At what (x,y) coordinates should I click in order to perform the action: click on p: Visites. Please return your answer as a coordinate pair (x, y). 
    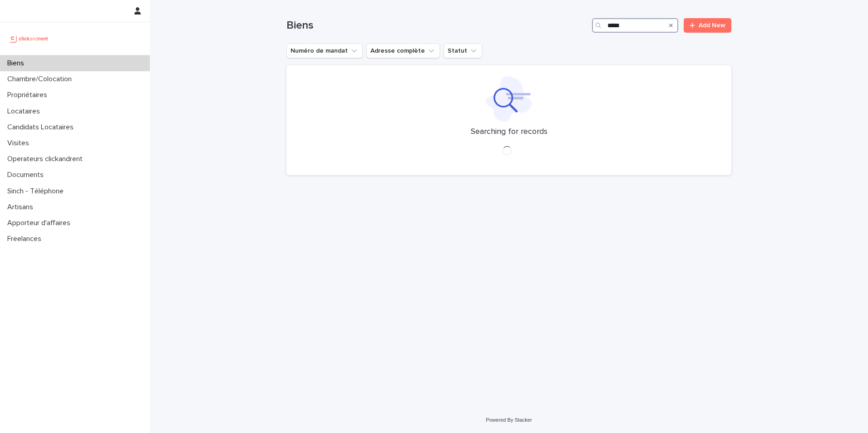
    Looking at the image, I should click on (20, 143).